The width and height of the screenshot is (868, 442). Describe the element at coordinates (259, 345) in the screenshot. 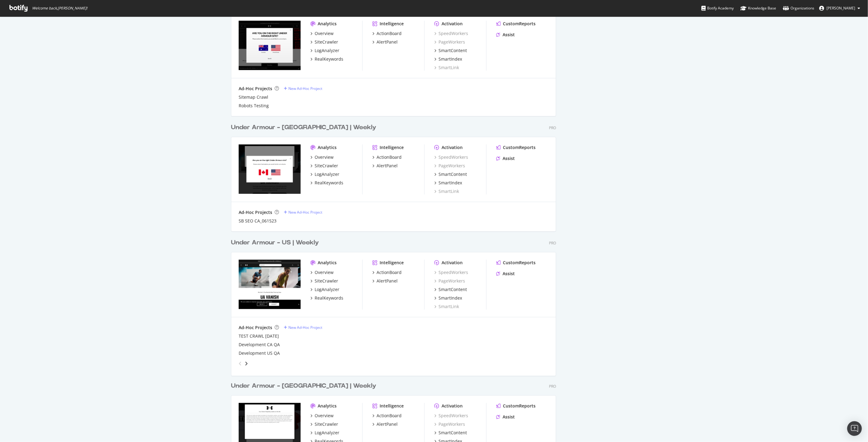

I see `a: Development CA QA` at that location.